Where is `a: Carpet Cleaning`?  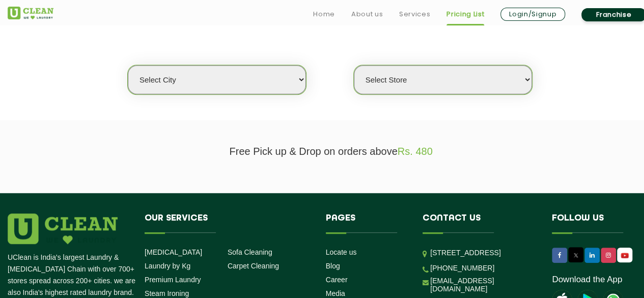
a: Carpet Cleaning is located at coordinates (253, 266).